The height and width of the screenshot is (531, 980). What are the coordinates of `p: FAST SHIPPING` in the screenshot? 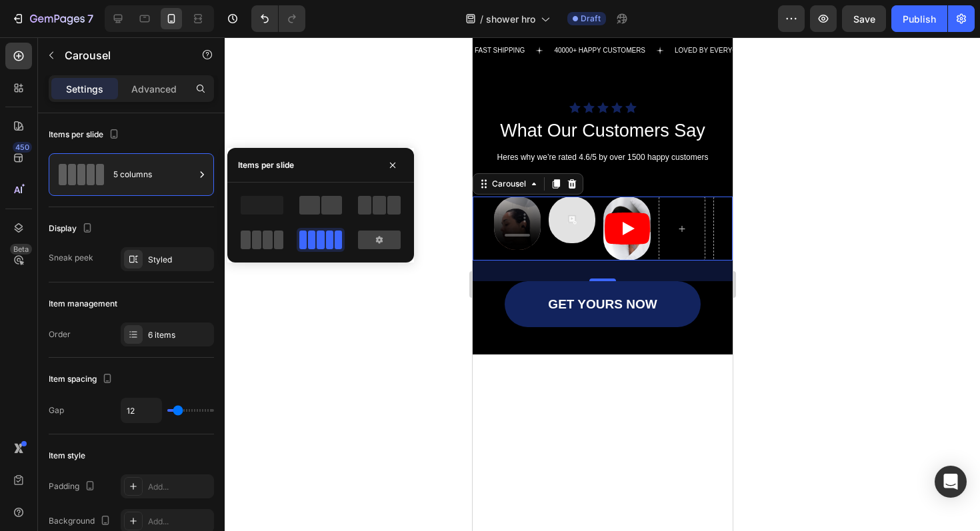 It's located at (27, 13).